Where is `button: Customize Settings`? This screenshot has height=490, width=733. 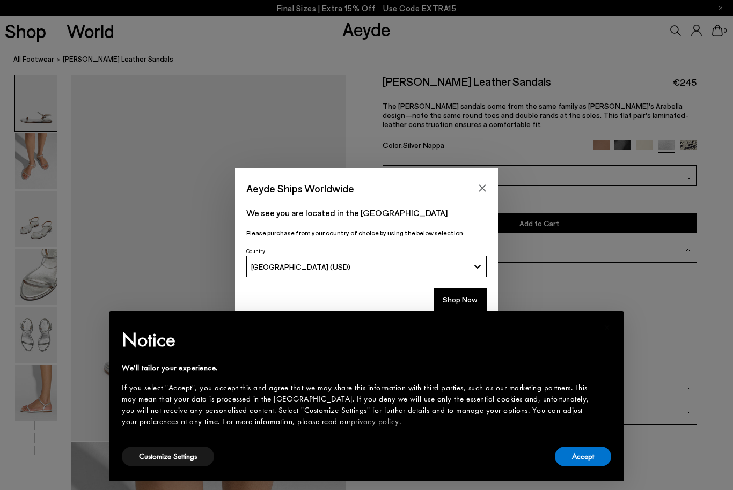 button: Customize Settings is located at coordinates (168, 457).